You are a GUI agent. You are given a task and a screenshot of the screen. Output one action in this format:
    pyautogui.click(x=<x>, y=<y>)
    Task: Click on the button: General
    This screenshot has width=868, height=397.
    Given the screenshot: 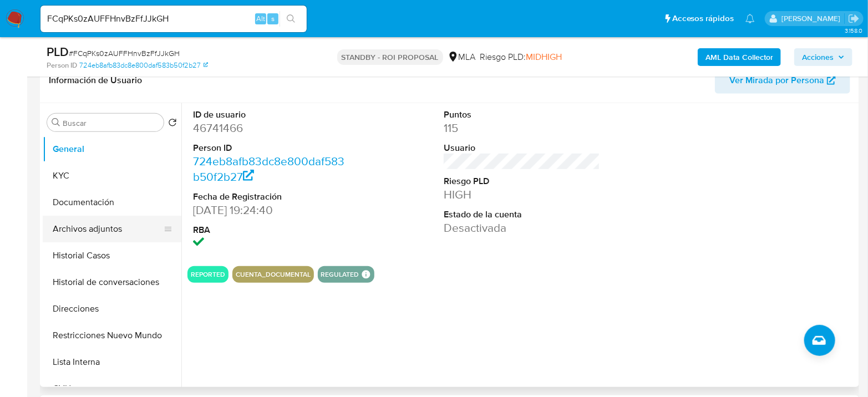 What is the action you would take?
    pyautogui.click(x=112, y=149)
    